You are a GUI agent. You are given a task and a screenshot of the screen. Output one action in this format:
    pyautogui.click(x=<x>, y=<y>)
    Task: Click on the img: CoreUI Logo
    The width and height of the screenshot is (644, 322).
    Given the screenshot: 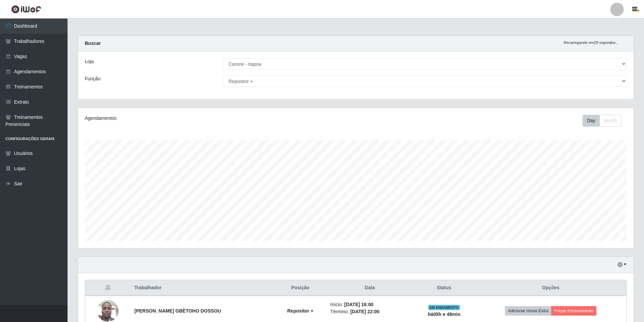 What is the action you would take?
    pyautogui.click(x=26, y=9)
    